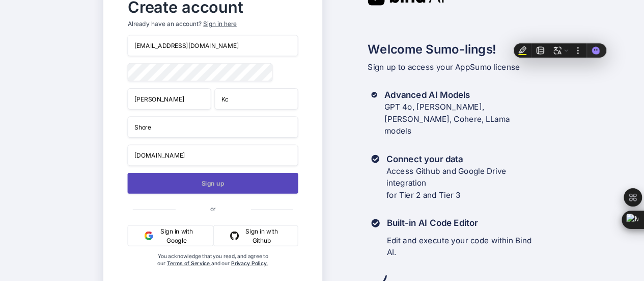 This screenshot has height=281, width=644. Describe the element at coordinates (454, 67) in the screenshot. I see `p: Sign up to access your AppSumo license` at that location.